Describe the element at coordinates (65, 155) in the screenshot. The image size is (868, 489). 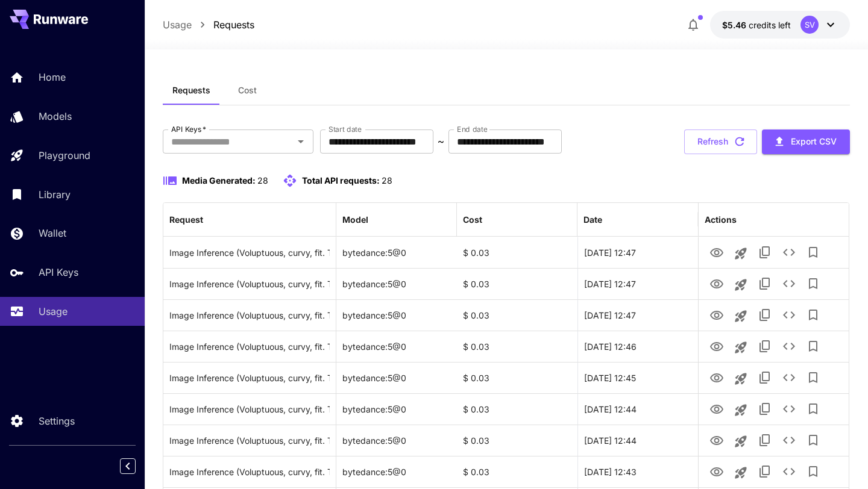
I see `p: Playground` at that location.